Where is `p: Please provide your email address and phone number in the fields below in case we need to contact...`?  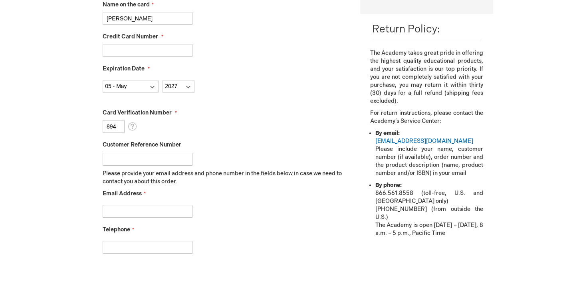
p: Please provide your email address and phone number in the fields below in case we need to contact... is located at coordinates (225, 177).